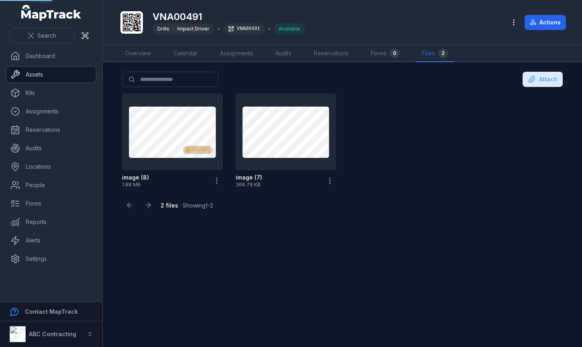  Describe the element at coordinates (138, 54) in the screenshot. I see `a: Overview` at that location.